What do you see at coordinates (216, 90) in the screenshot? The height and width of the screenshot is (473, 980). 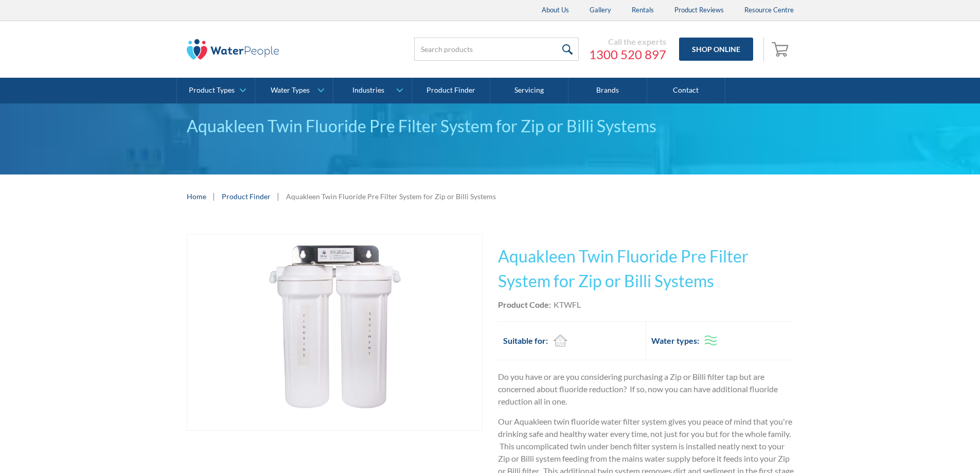 I see `a: Product Types` at bounding box center [216, 90].